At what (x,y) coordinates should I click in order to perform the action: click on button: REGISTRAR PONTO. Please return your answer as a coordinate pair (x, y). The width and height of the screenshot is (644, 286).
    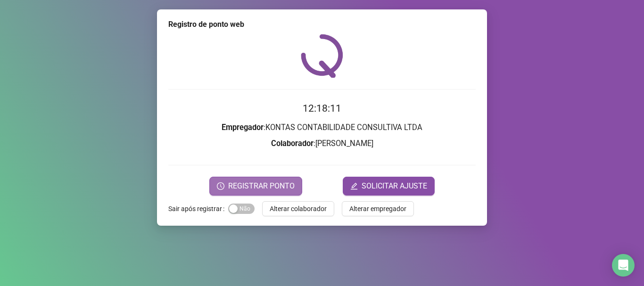
    Looking at the image, I should click on (256, 186).